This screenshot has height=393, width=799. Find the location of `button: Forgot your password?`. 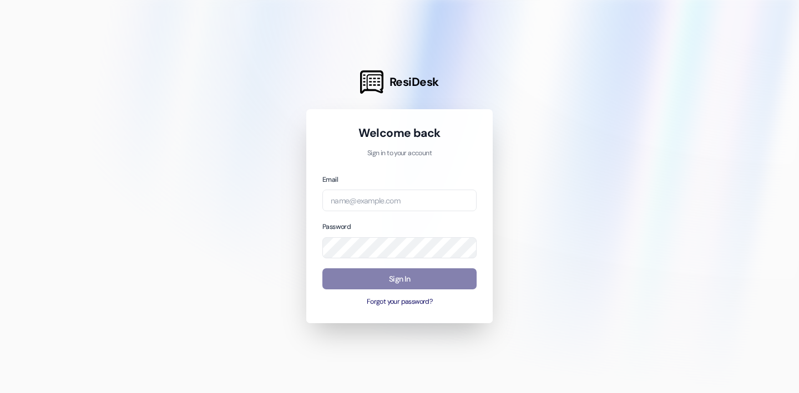

button: Forgot your password? is located at coordinates (400, 302).